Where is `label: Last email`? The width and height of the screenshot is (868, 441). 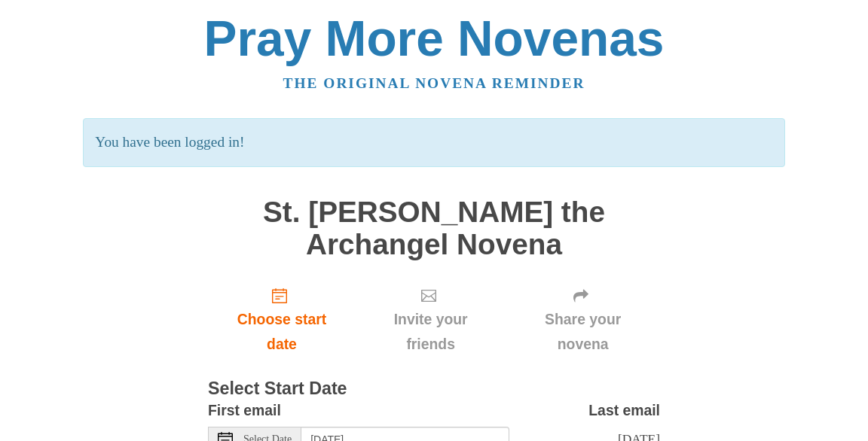
label: Last email is located at coordinates (624, 410).